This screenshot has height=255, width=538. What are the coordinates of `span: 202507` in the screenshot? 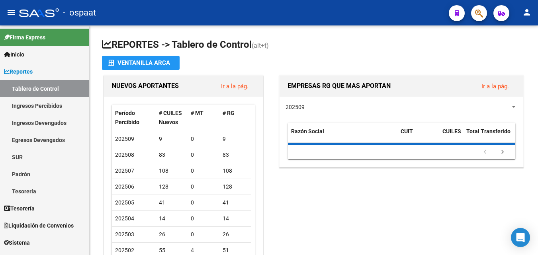 It's located at (125, 171).